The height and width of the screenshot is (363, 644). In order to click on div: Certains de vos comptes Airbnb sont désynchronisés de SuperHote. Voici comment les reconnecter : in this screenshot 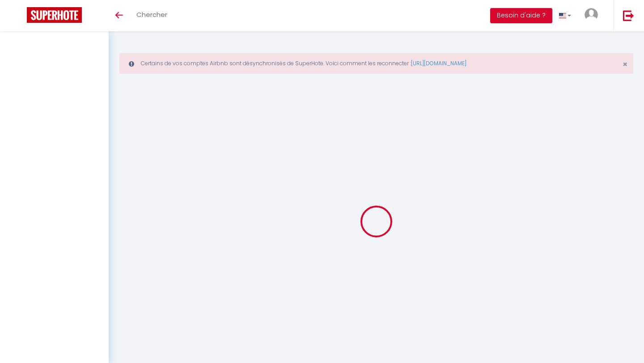, I will do `click(376, 64)`.